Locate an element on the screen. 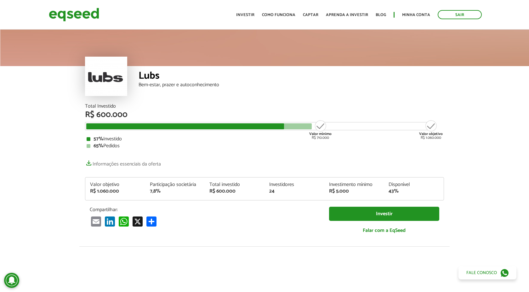 This screenshot has width=529, height=292. div: 7,8% is located at coordinates (175, 192).